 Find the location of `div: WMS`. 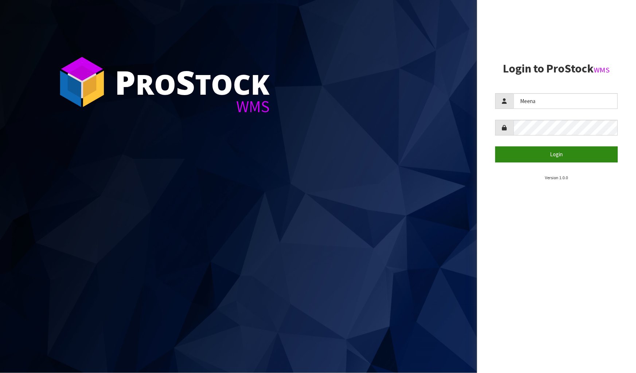

div: WMS is located at coordinates (192, 106).